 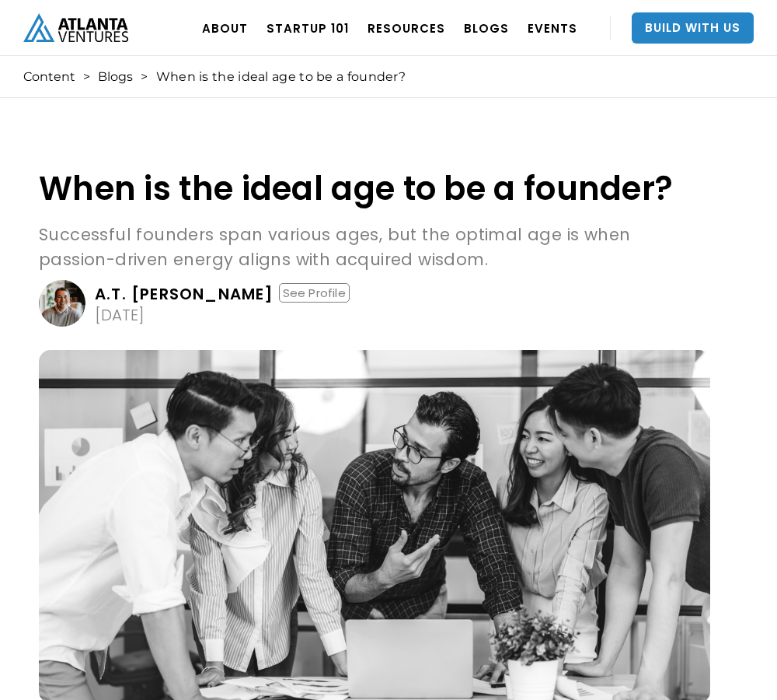 What do you see at coordinates (224, 28) in the screenshot?
I see `a: ABOUT` at bounding box center [224, 28].